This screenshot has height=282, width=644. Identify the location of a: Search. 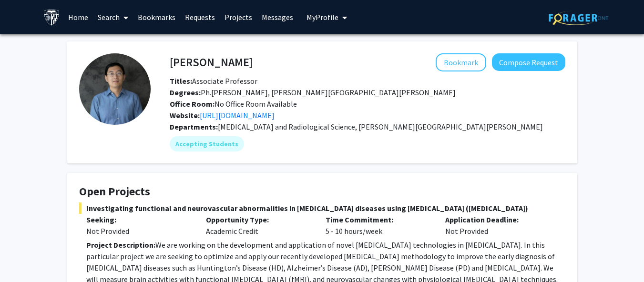
(113, 17).